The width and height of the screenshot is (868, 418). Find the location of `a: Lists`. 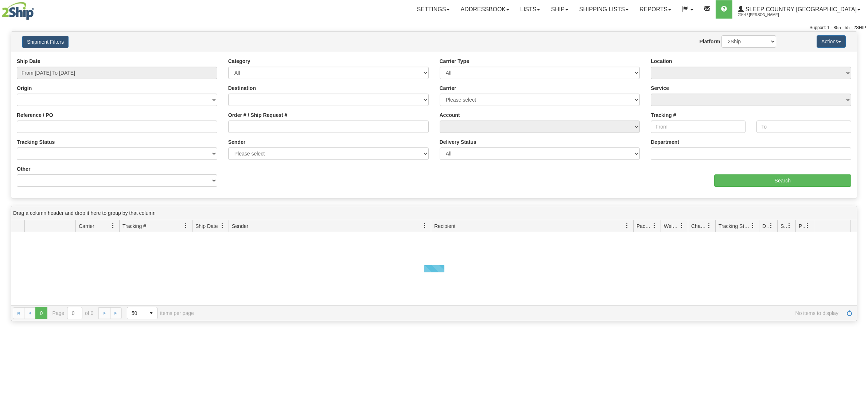

a: Lists is located at coordinates (530, 10).